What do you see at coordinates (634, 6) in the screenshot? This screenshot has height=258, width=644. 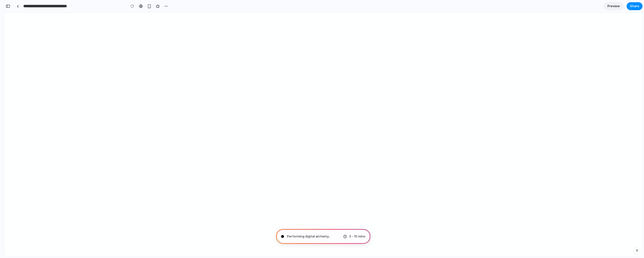 I see `span: Share` at bounding box center [634, 6].